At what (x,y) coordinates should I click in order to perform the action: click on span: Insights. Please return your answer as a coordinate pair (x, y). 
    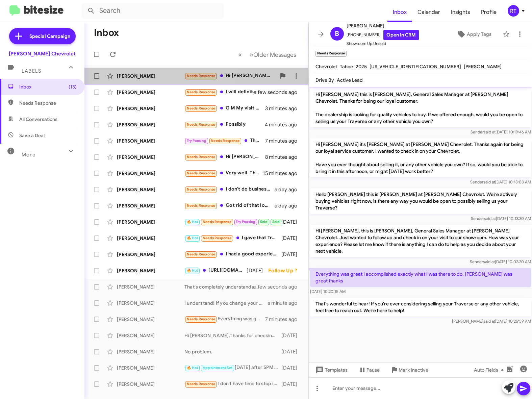
    Looking at the image, I should click on (460, 12).